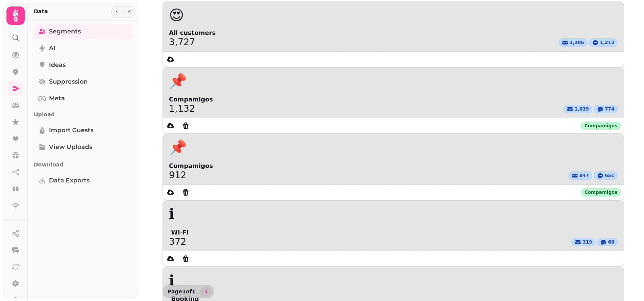 This screenshot has width=644, height=301. I want to click on span: Suppression, so click(68, 82).